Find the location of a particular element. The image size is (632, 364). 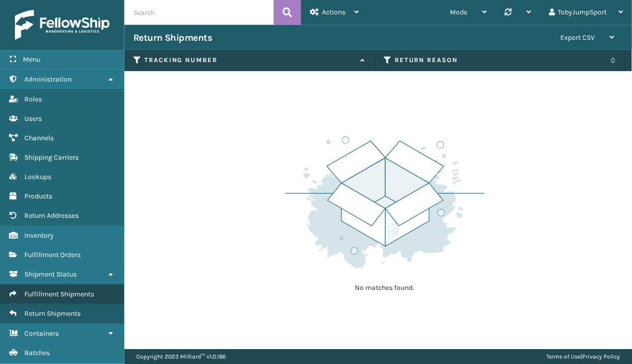

img: logo is located at coordinates (62, 25).